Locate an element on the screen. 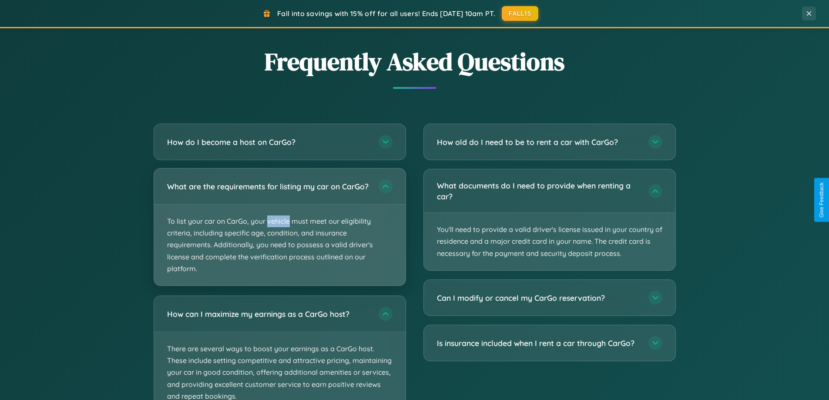  h3: Can I modify or cancel my CarGo reservation? is located at coordinates (538, 298).